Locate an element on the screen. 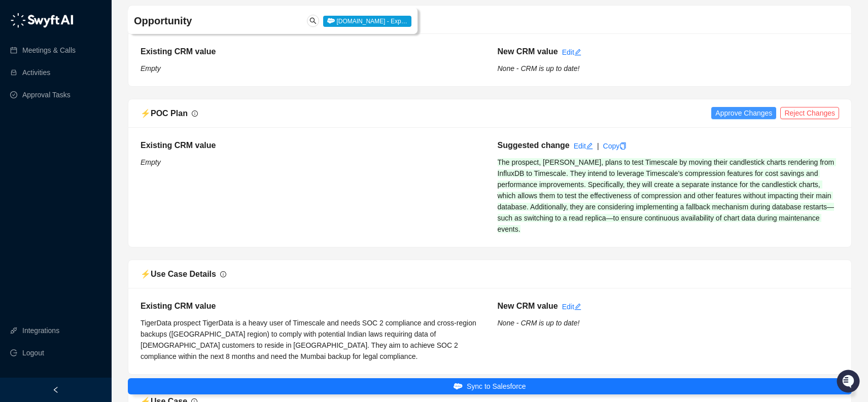 Image resolution: width=868 pixels, height=402 pixels. div: Start new chat is located at coordinates (100, 97).